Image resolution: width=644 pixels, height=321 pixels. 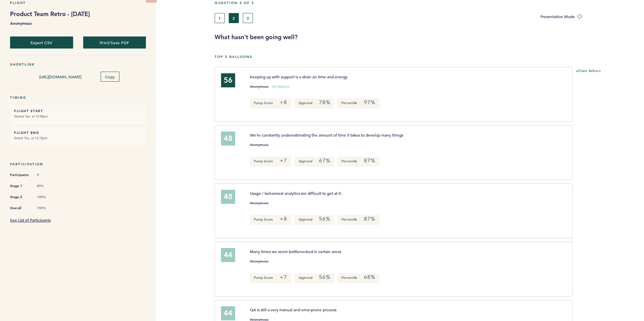 What do you see at coordinates (20, 198) in the screenshot?
I see `span: Stage 2` at bounding box center [20, 198].